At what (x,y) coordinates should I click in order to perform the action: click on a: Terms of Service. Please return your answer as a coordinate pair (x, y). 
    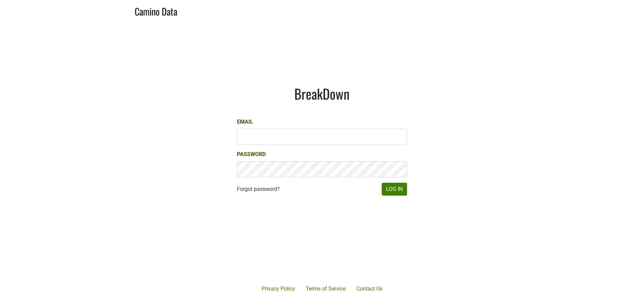
    Looking at the image, I should click on (326, 289).